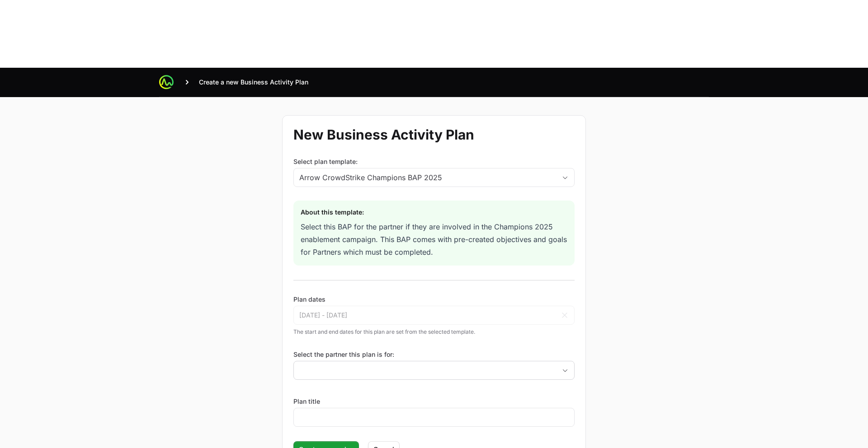  Describe the element at coordinates (434, 177) in the screenshot. I see `button: Arrow CrowdStrike Champions BAP 2025` at that location.